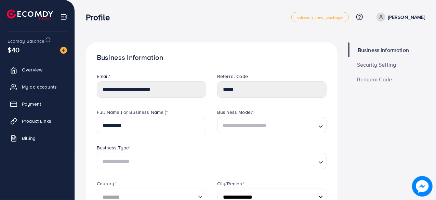  What do you see at coordinates (104, 76) in the screenshot?
I see `label: Email` at bounding box center [104, 76].